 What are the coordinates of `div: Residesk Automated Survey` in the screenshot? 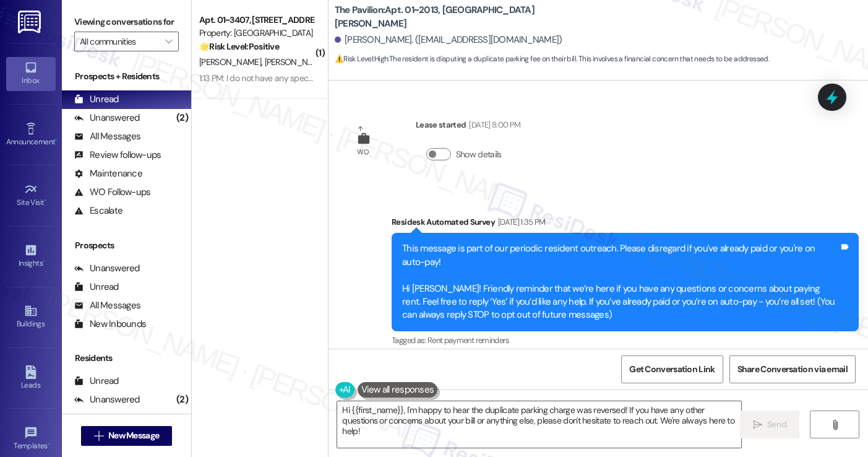 It's located at (625, 224).